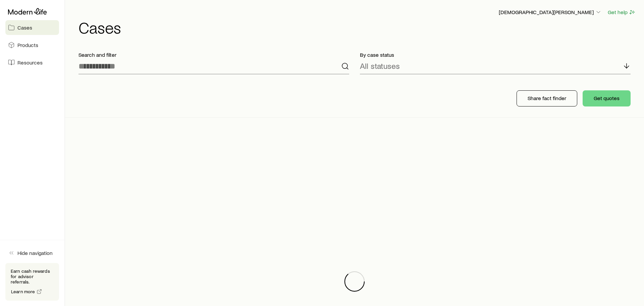 The width and height of the screenshot is (644, 306). I want to click on a: Cases, so click(32, 27).